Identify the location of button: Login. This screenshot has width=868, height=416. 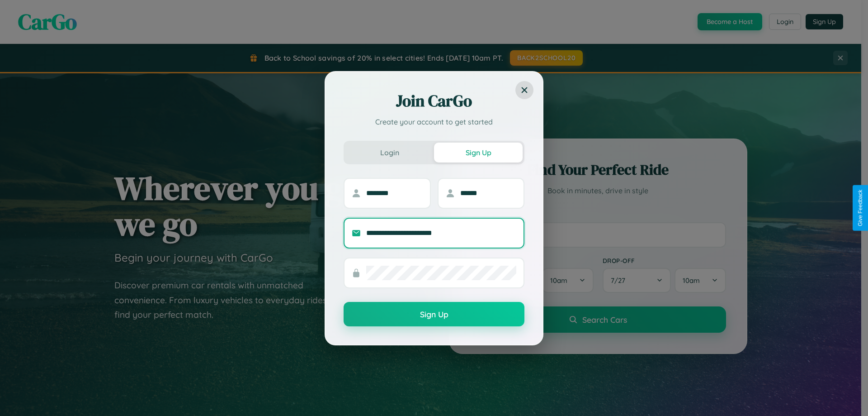
(390, 152).